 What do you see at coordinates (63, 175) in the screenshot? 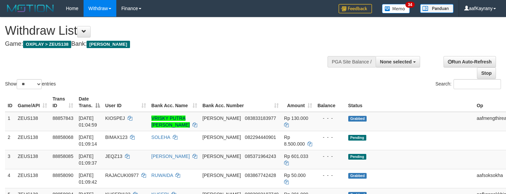
I see `span: 88858090` at bounding box center [63, 175].